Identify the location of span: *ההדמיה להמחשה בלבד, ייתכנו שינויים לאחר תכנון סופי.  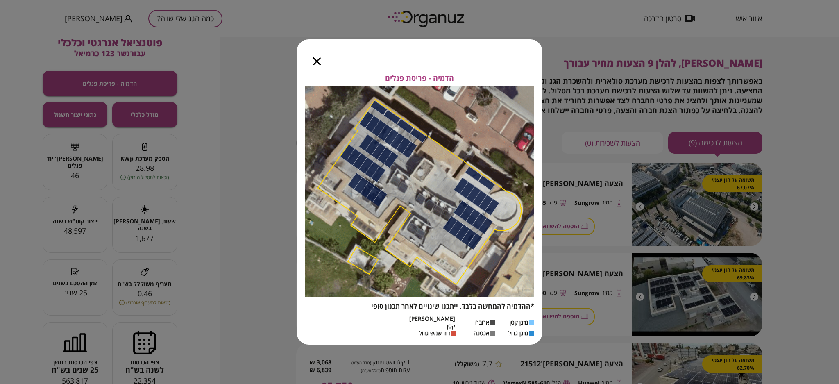
(452, 306).